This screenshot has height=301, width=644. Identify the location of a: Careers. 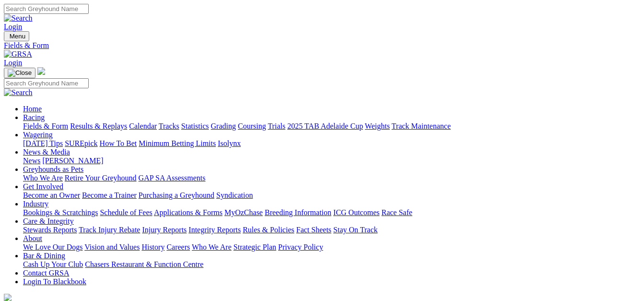
(178, 247).